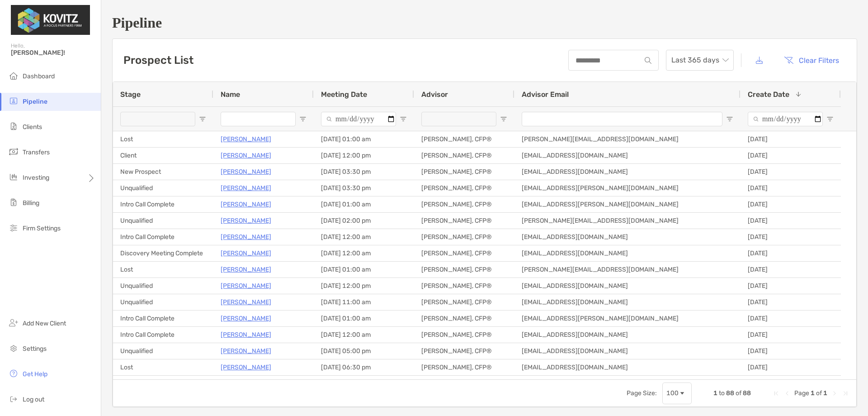 The image size is (868, 416). What do you see at coordinates (35, 373) in the screenshot?
I see `span: Get Help` at bounding box center [35, 373].